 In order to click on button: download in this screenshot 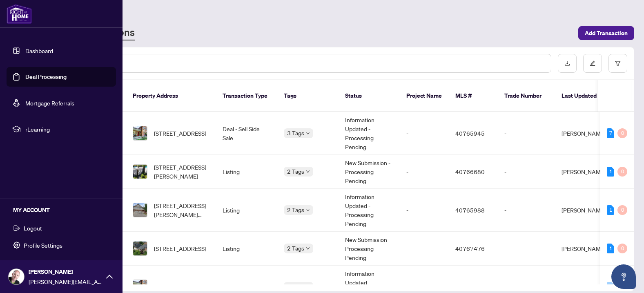, I will do `click(568, 64)`.